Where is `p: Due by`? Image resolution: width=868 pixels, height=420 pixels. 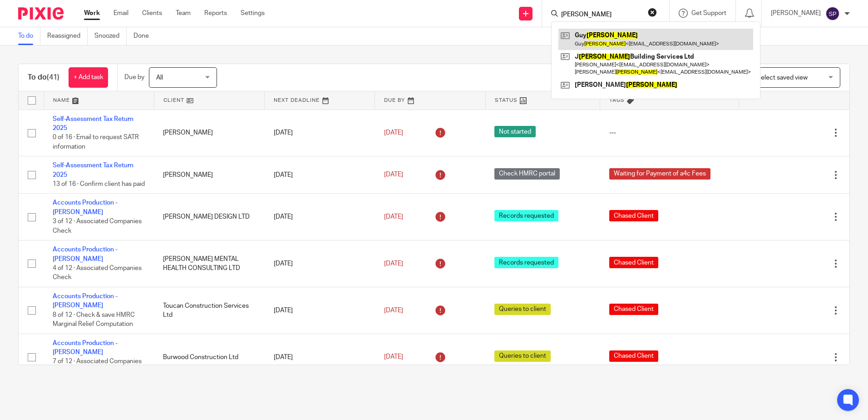 p: Due by is located at coordinates (134, 77).